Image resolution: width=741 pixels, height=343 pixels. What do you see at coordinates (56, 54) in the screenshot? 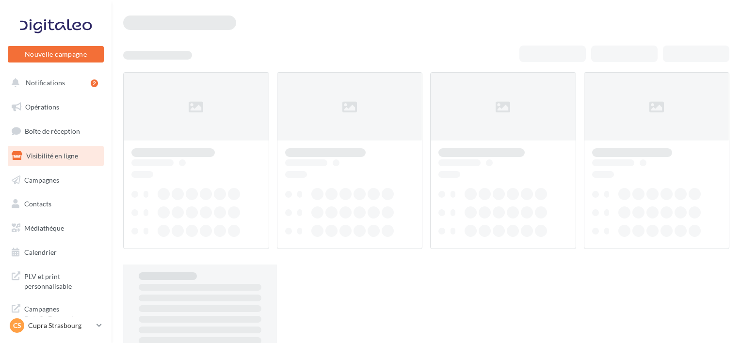
I see `button: Nouvelle campagne` at bounding box center [56, 54].